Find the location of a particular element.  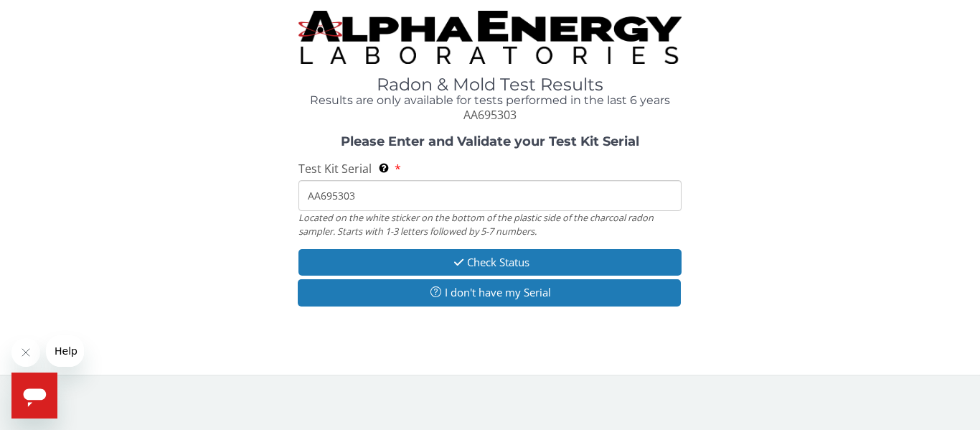

h4: Results are only available for tests performed in the last 6 years is located at coordinates (490, 100).